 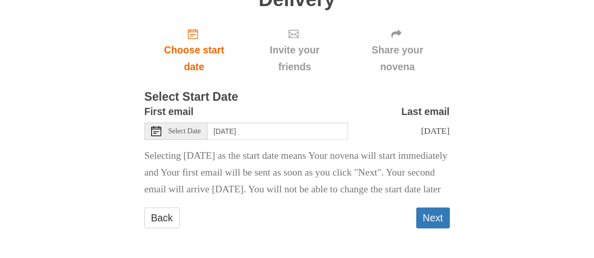 What do you see at coordinates (433, 218) in the screenshot?
I see `button: Next` at bounding box center [433, 218].